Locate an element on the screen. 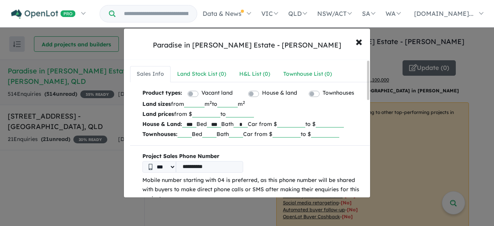 The image size is (494, 226). div: H&L List ( 0 ) is located at coordinates (255, 74).